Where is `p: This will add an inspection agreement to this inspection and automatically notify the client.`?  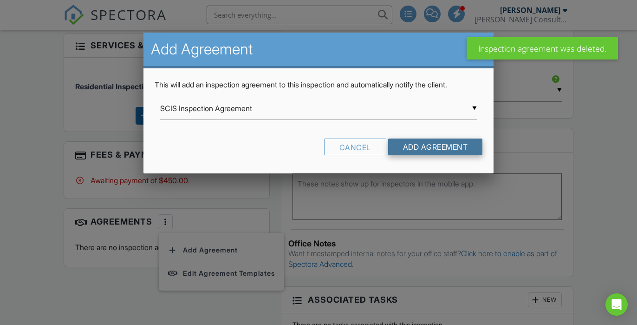
p: This will add an inspection agreement to this inspection and automatically notify the client. is located at coordinates (319, 85).